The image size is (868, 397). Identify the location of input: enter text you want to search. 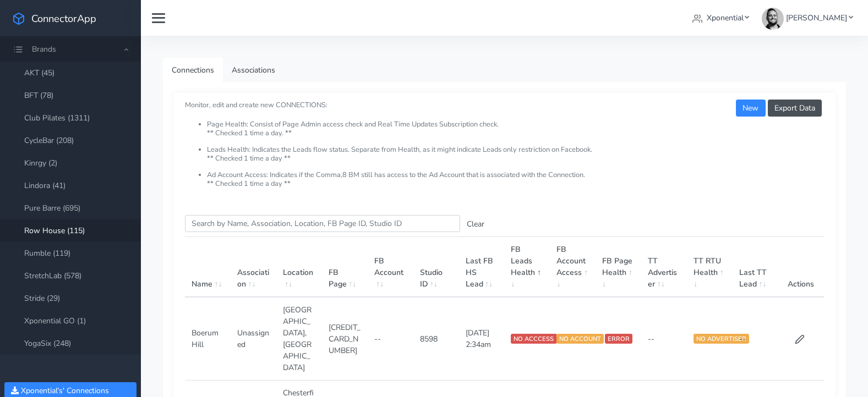
(323, 224).